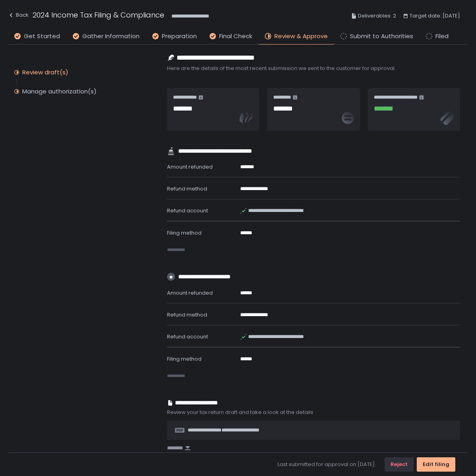  I want to click on button: Edit filing, so click(436, 465).